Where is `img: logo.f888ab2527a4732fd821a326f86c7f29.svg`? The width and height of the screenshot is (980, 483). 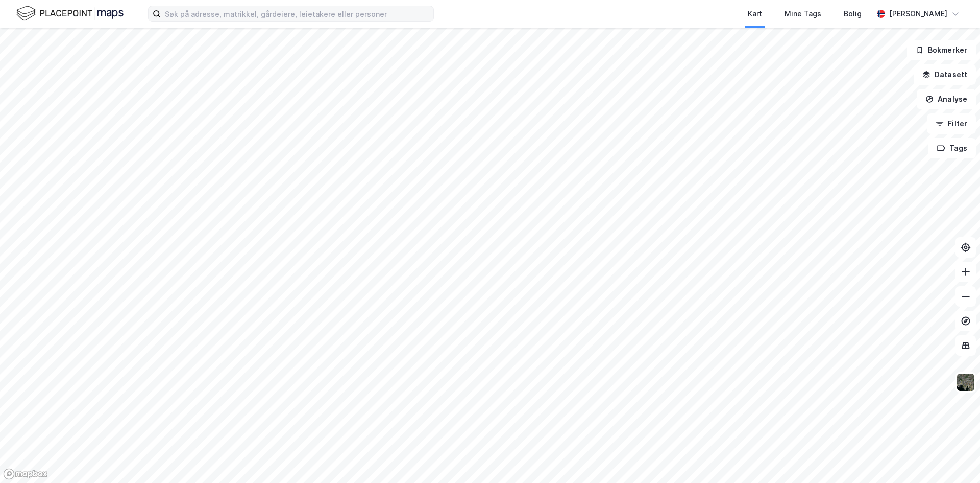 img: logo.f888ab2527a4732fd821a326f86c7f29.svg is located at coordinates (69, 13).